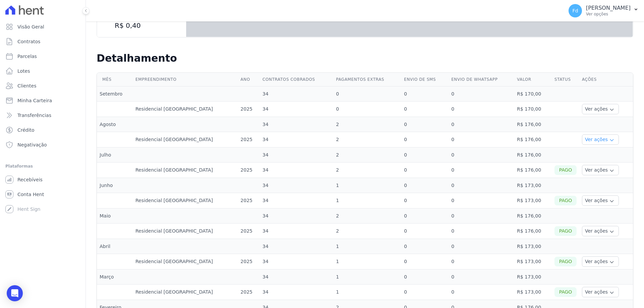  I want to click on p: Ver opções, so click(608, 14).